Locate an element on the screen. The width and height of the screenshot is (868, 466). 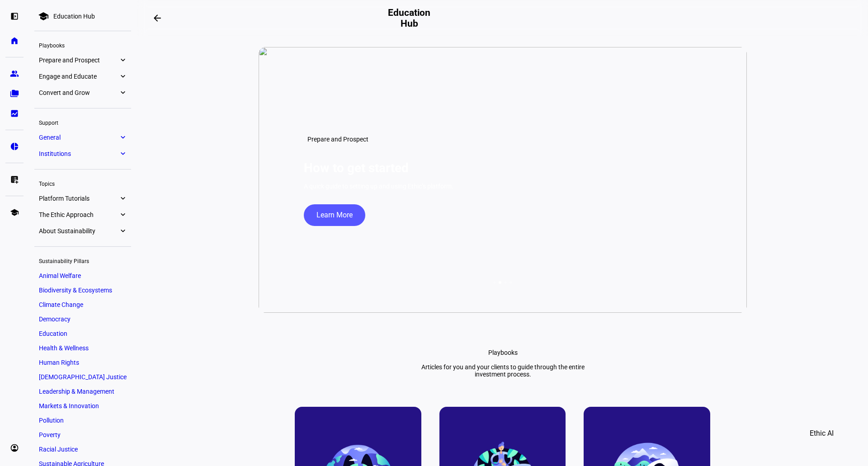
span: Markets & Innovation is located at coordinates (69, 406).